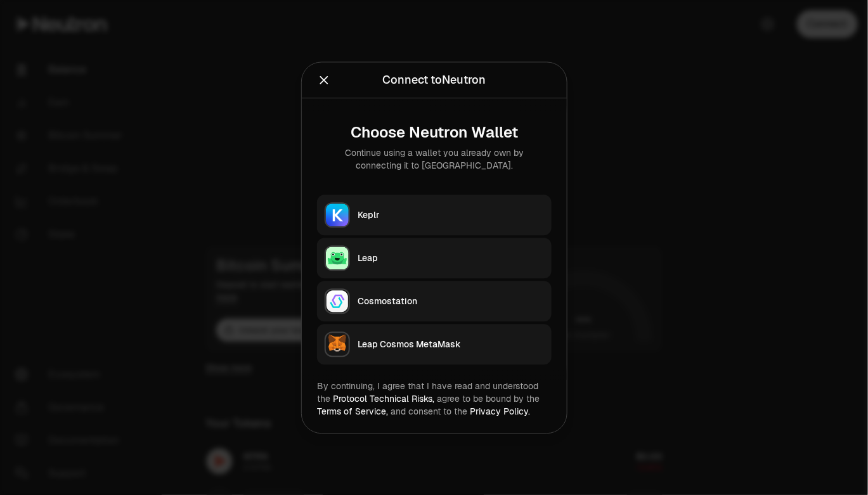  Describe the element at coordinates (434, 80) in the screenshot. I see `div: Connect to Neutron` at that location.